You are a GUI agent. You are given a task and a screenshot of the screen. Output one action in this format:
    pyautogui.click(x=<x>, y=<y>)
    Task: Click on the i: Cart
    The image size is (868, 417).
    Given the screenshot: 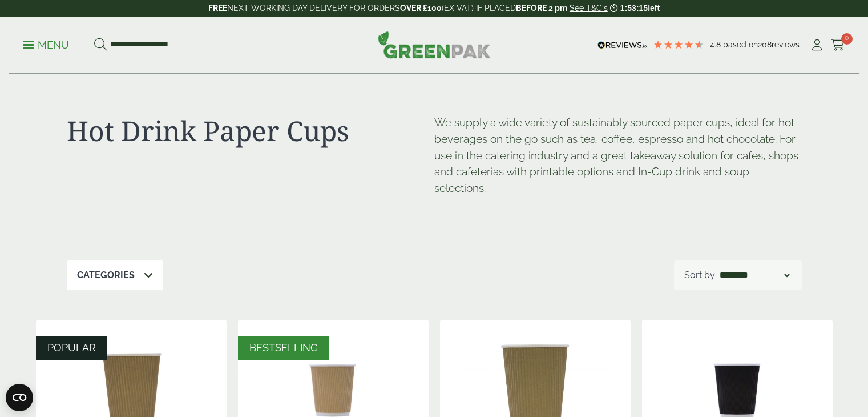 What is the action you would take?
    pyautogui.click(x=838, y=45)
    